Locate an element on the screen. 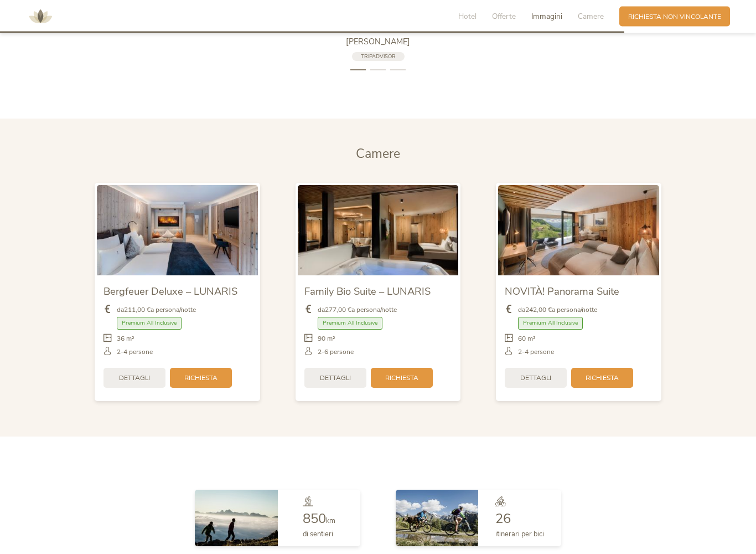 The image size is (756, 554). span: Richiesta non vincolante is located at coordinates (675, 16).